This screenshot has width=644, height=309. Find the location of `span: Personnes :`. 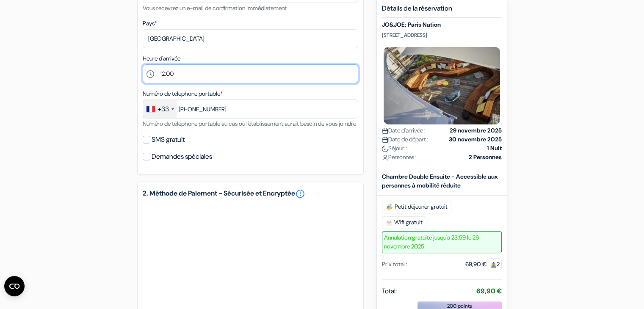

span: Personnes : is located at coordinates (399, 157).